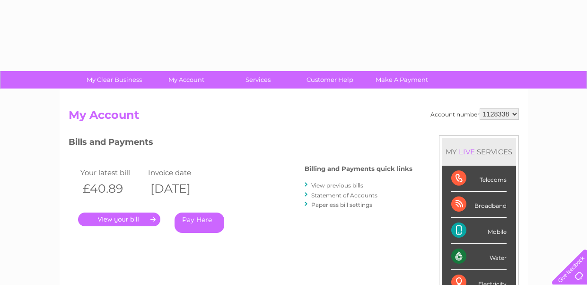  What do you see at coordinates (478, 151) in the screenshot?
I see `div: MY SERVICES` at bounding box center [478, 151].